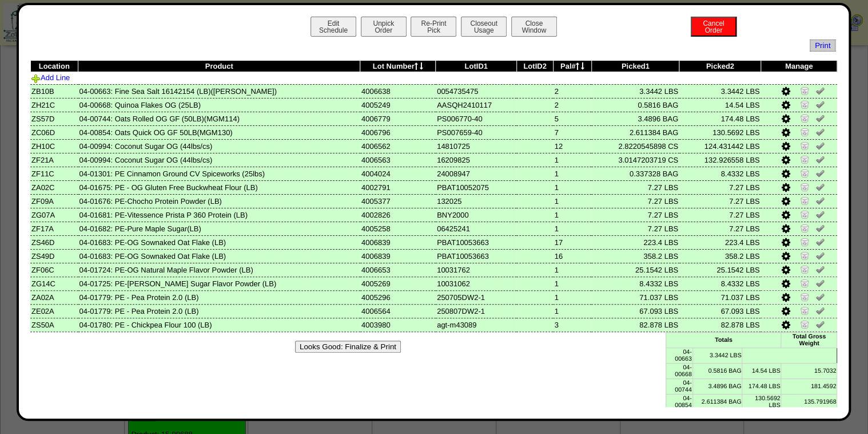  I want to click on td: ZS46D, so click(54, 242).